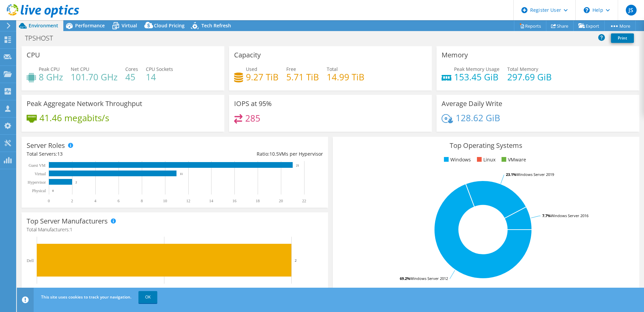 This screenshot has width=644, height=312. Describe the element at coordinates (169, 26) in the screenshot. I see `span: Cloud Pricing` at that location.